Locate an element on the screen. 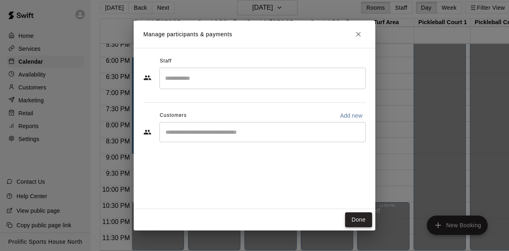  span: Customers is located at coordinates (173, 116).